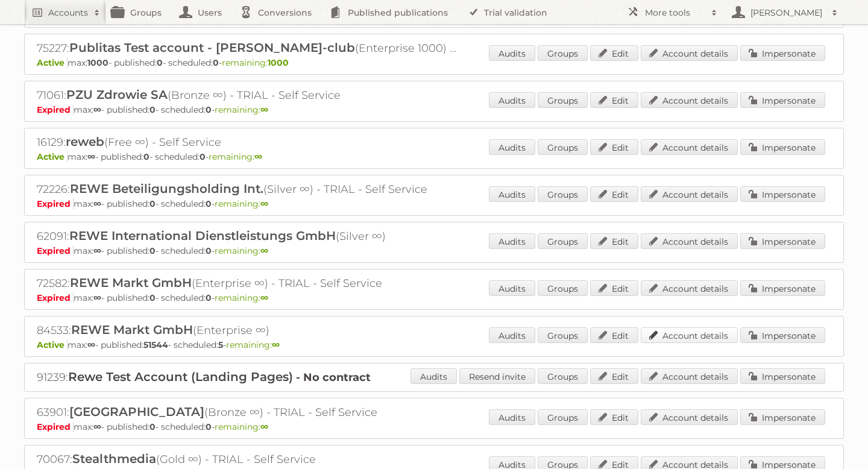 Image resolution: width=868 pixels, height=469 pixels. Describe the element at coordinates (333, 377) in the screenshot. I see `strong: - No contract` at that location.